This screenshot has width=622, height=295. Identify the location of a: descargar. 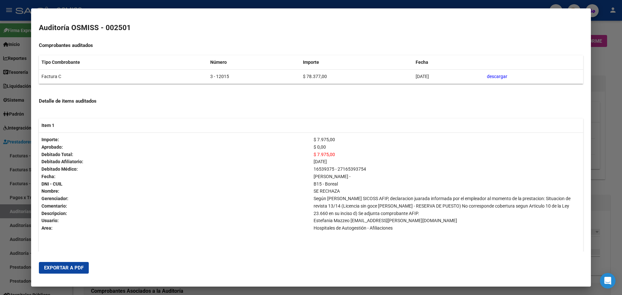
(497, 76).